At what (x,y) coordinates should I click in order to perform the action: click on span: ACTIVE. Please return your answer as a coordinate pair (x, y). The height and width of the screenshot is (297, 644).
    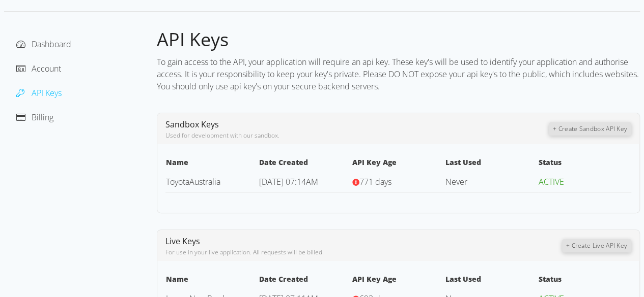
    Looking at the image, I should click on (551, 182).